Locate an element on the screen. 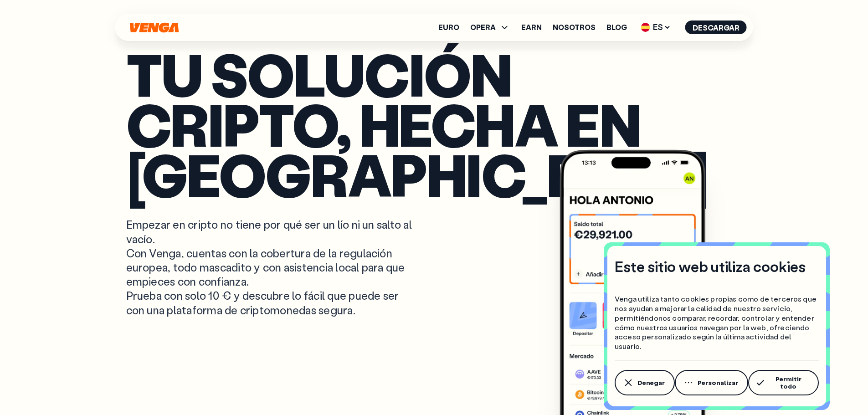 The width and height of the screenshot is (868, 415). button: Personalizar is located at coordinates (711, 383).